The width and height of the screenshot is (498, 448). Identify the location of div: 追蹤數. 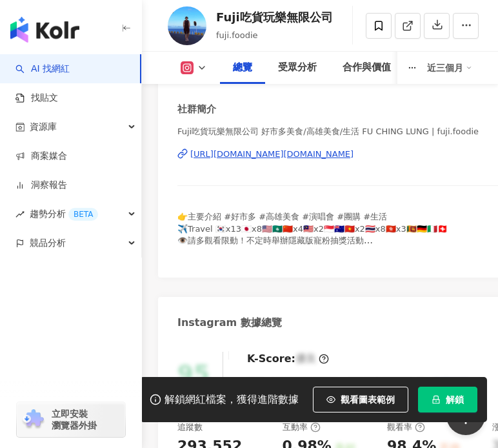
(189, 427).